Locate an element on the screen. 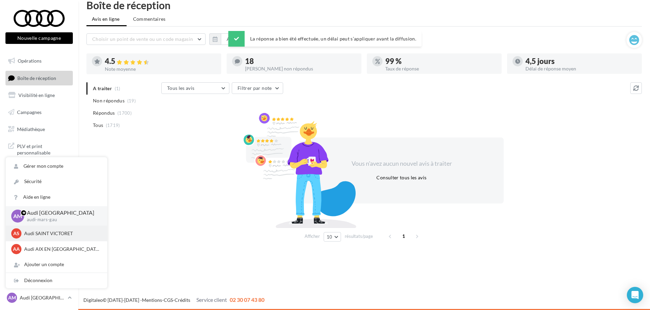 This screenshot has width=650, height=310. span: Commentaires is located at coordinates (149, 19).